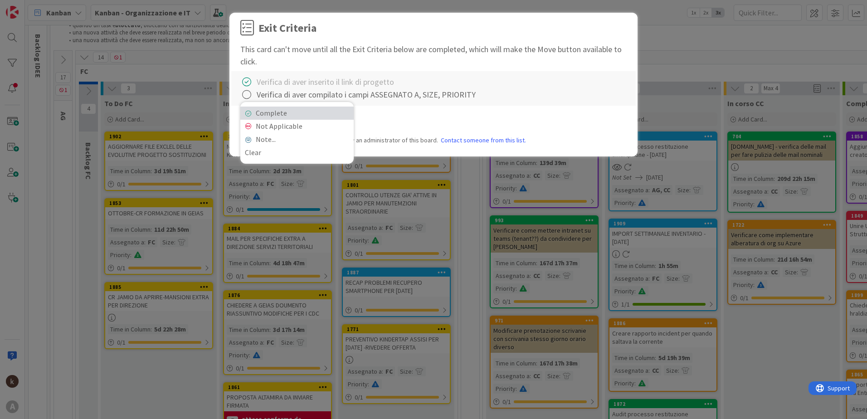 The width and height of the screenshot is (867, 419). I want to click on a: Complete, so click(297, 113).